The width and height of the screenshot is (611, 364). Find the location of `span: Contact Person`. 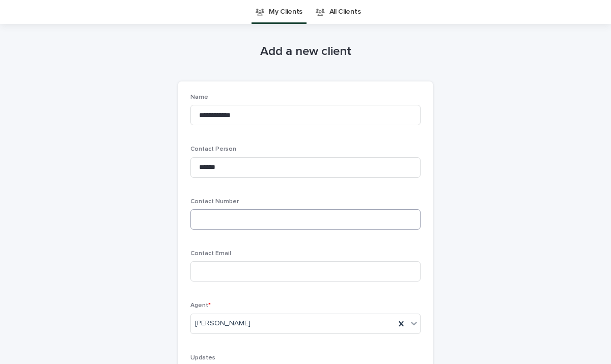

span: Contact Person is located at coordinates (213, 149).